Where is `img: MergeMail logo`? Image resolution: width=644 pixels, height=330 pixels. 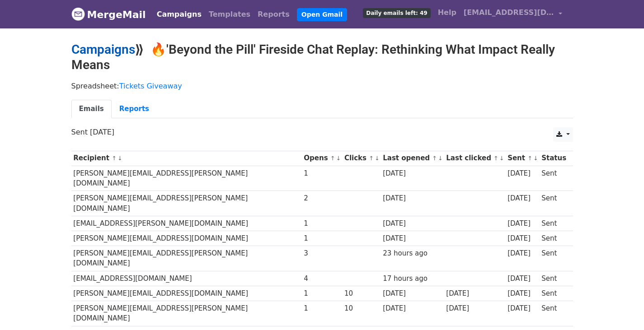
img: MergeMail logo is located at coordinates (78, 14).